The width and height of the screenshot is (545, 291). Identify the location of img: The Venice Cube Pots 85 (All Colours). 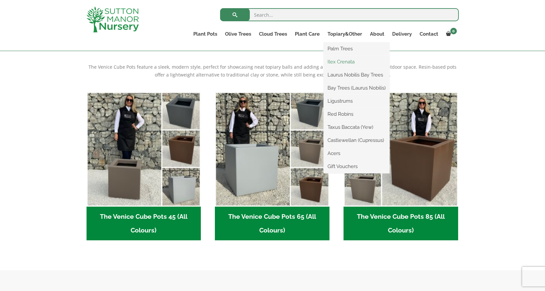
(401, 149).